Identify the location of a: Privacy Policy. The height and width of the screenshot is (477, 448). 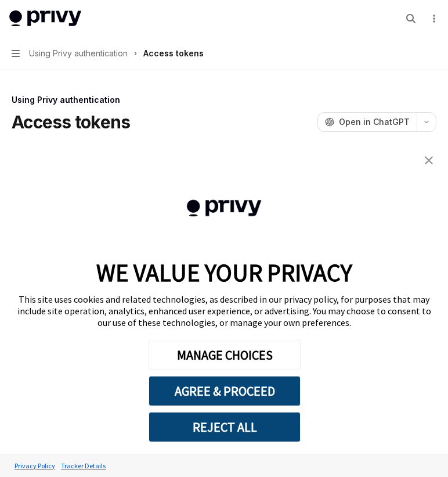
(35, 465).